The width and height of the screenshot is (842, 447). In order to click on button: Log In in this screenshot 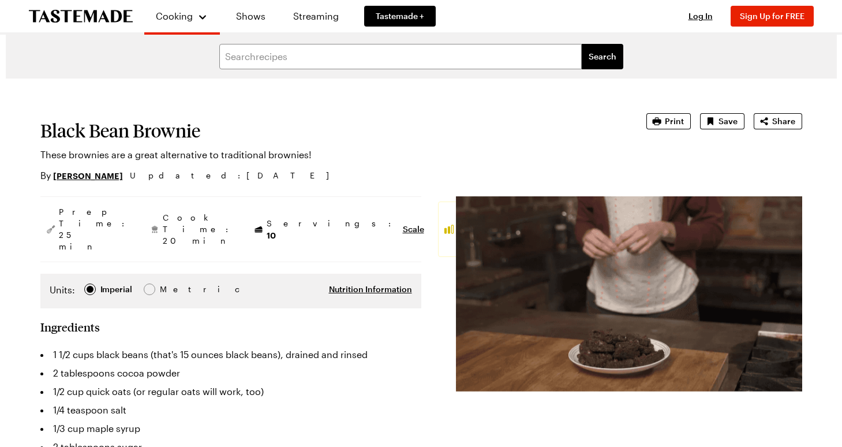, I will do `click(701, 16)`.